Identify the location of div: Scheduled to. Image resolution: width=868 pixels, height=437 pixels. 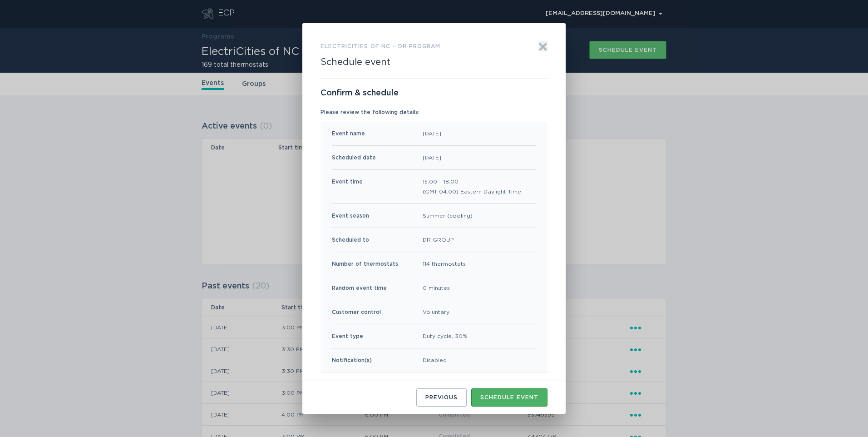
(351, 240).